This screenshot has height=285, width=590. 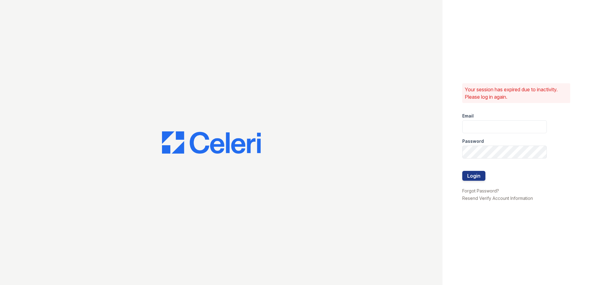 I want to click on a: Forgot Password?, so click(x=480, y=191).